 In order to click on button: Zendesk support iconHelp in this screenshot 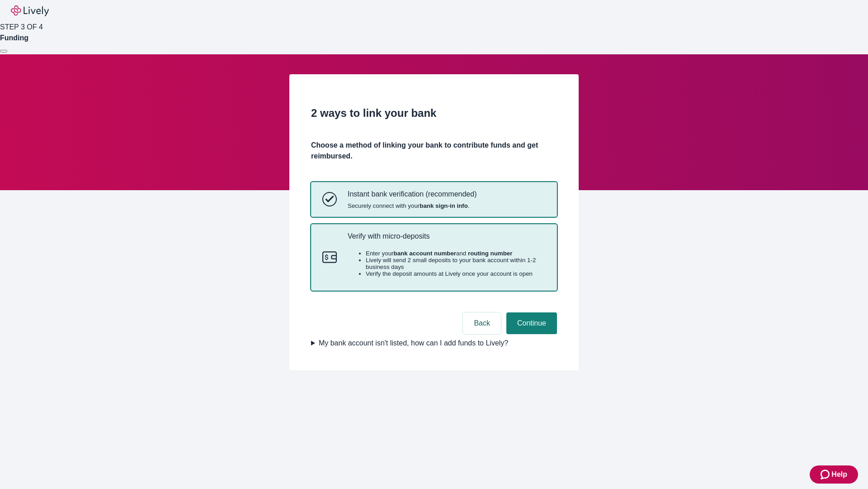, I will do `click(833, 474)`.